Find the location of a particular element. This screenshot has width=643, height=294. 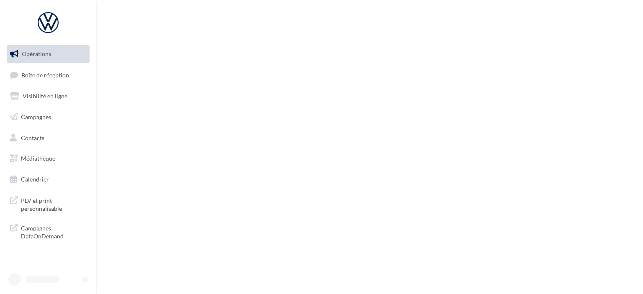

a: Visibilité en ligne is located at coordinates (48, 96).